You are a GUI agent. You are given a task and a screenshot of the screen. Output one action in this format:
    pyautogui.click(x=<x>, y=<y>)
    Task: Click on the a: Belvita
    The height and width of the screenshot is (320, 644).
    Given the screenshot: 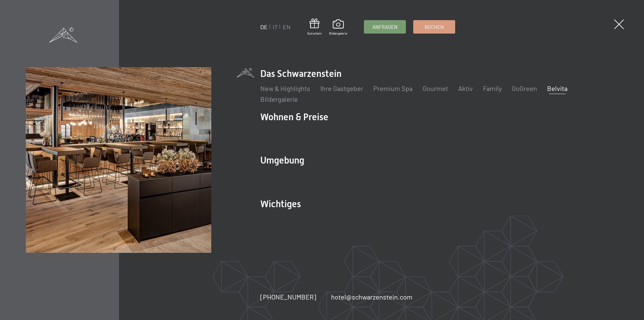 What is the action you would take?
    pyautogui.click(x=557, y=88)
    